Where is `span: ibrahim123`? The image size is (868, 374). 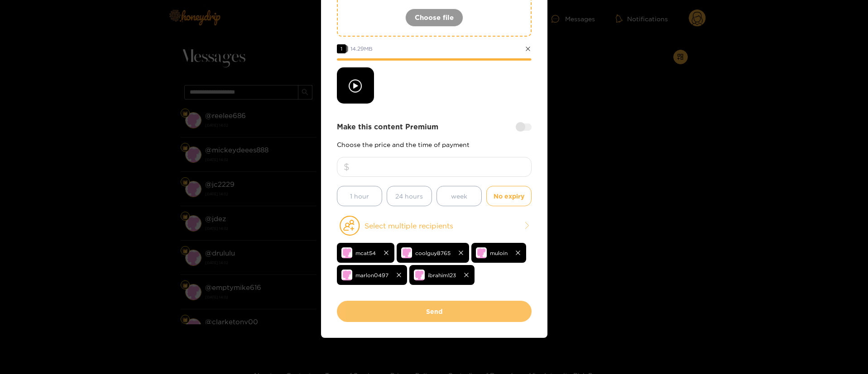 span: ibrahim123 is located at coordinates (442, 275).